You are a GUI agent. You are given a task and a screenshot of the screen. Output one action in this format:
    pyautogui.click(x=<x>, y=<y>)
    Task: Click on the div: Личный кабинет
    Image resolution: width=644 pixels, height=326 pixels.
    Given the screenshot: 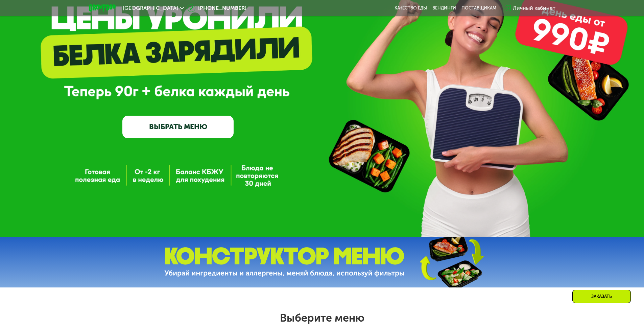 What is the action you would take?
    pyautogui.click(x=534, y=8)
    